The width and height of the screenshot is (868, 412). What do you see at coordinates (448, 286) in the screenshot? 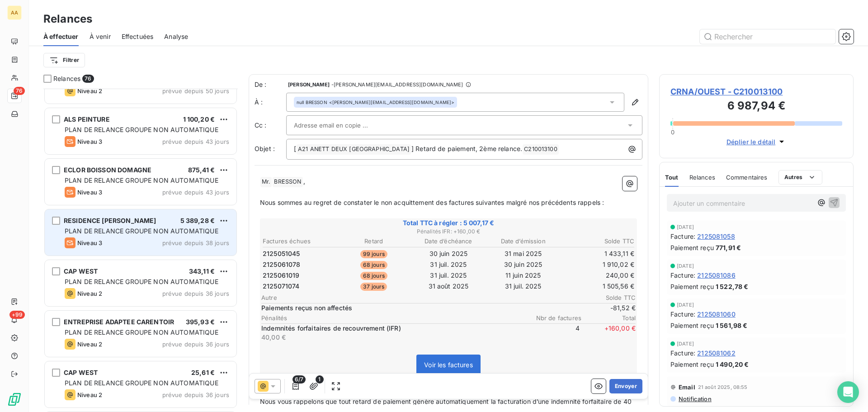
I see `td: 31 août 2025` at bounding box center [448, 286].